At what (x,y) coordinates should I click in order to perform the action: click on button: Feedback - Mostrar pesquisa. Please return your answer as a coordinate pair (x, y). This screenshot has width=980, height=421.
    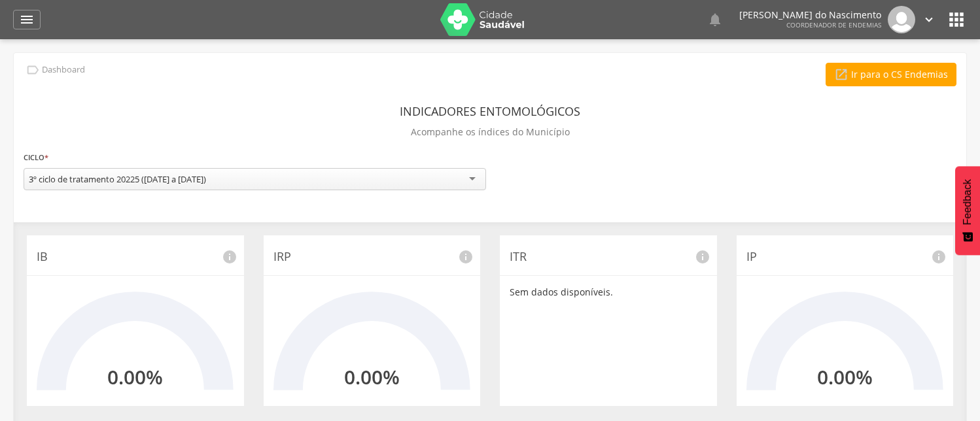
    Looking at the image, I should click on (968, 210).